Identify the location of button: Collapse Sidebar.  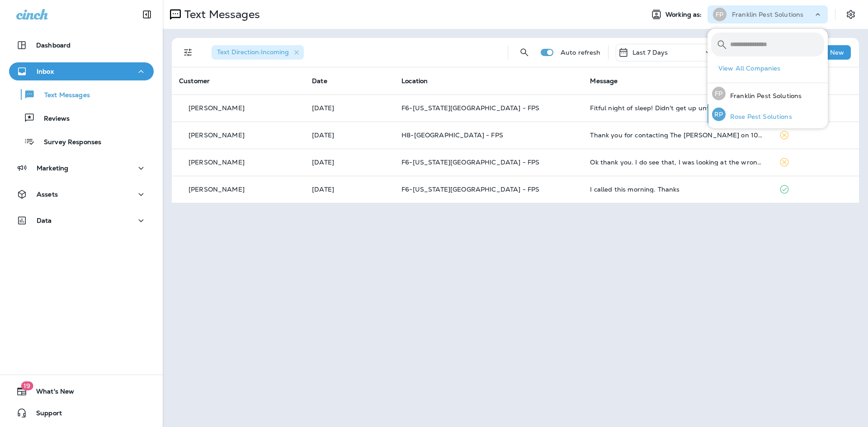
(147, 14).